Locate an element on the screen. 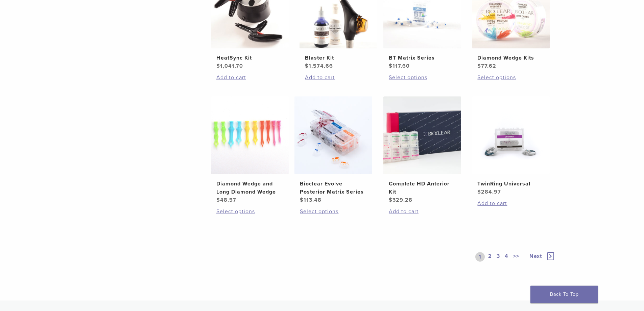 Image resolution: width=644 pixels, height=311 pixels. a: Back To Top is located at coordinates (565, 294).